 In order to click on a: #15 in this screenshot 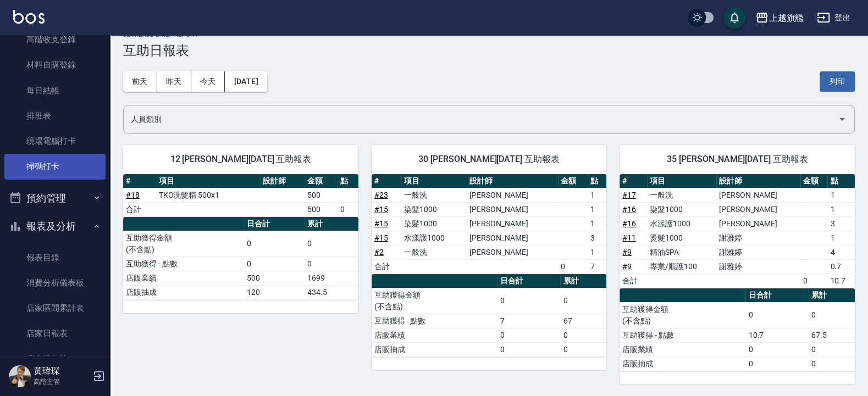, I will do `click(381, 209)`.